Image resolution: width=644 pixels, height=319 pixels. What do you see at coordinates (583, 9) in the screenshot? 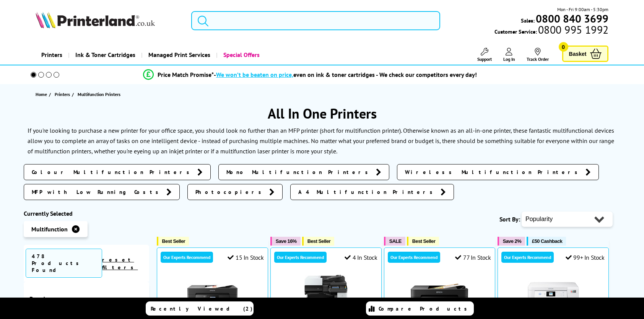
I see `span: Mon - Fri 9:00am - 5:30pm` at bounding box center [583, 9].